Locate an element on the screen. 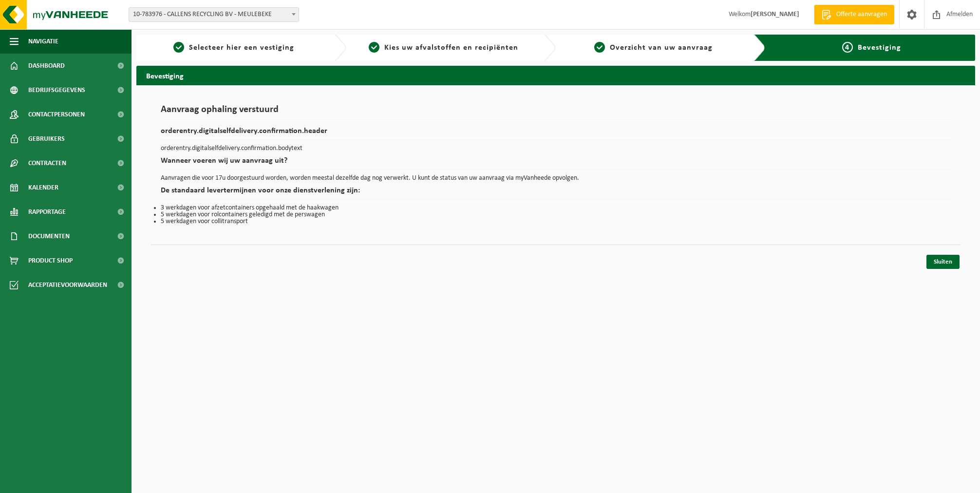  span: Acceptatievoorwaarden is located at coordinates (68, 285).